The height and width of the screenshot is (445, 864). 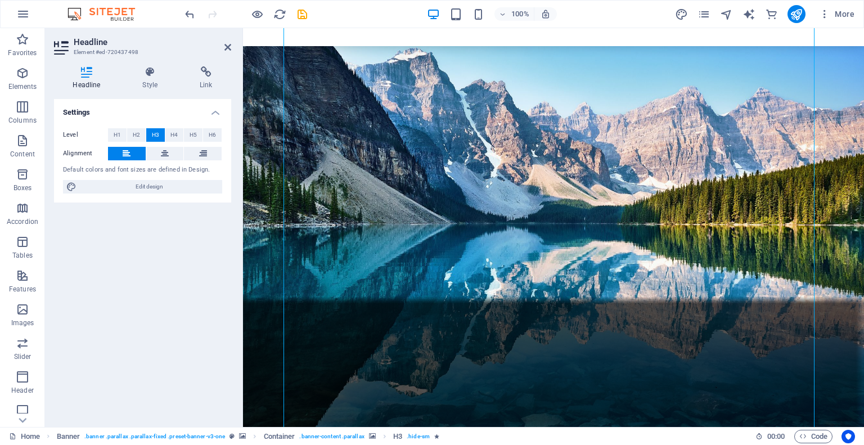 I want to click on span: H4, so click(x=174, y=135).